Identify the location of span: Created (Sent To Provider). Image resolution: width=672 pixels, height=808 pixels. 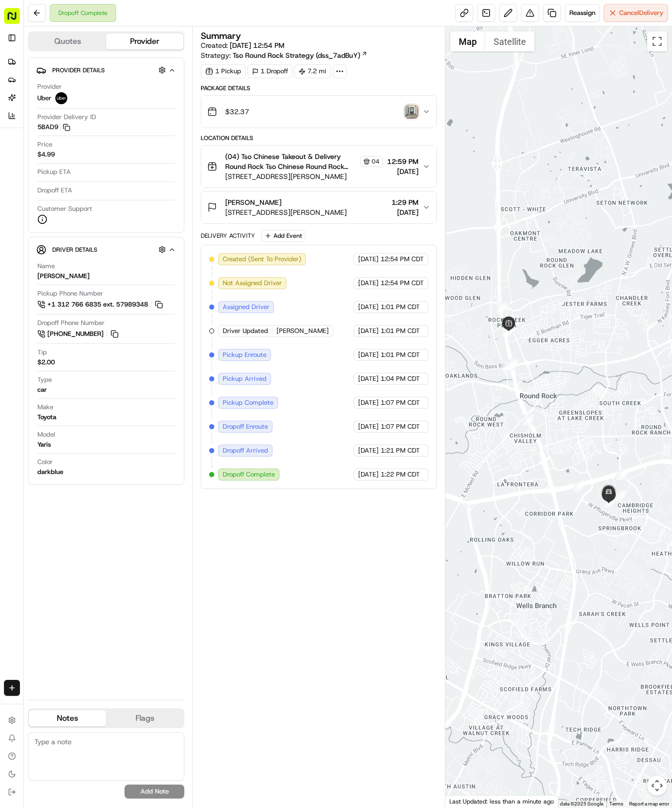
(262, 259).